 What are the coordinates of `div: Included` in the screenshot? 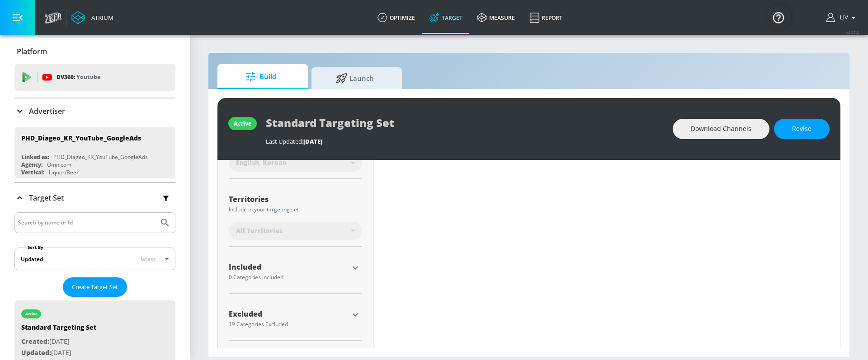 It's located at (288, 267).